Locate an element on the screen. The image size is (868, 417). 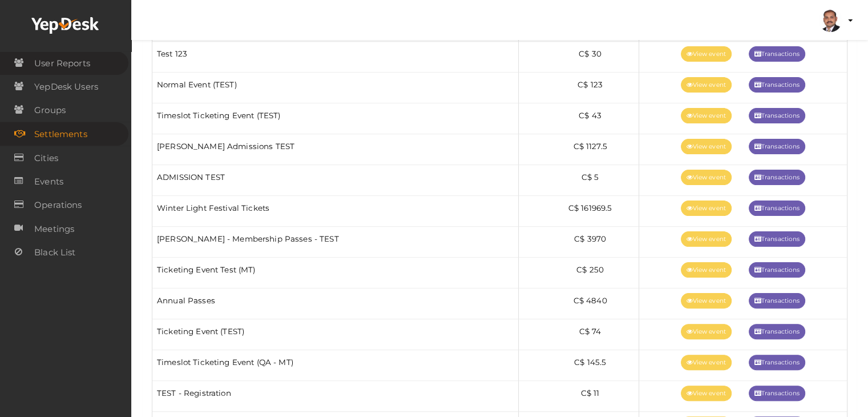
span: Events is located at coordinates (48, 182).